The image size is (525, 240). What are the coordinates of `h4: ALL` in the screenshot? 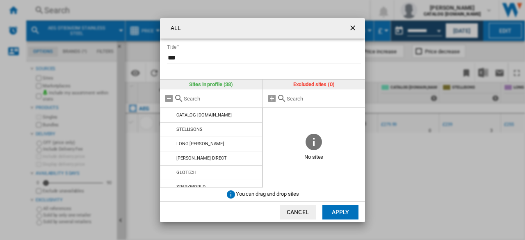 It's located at (173, 28).